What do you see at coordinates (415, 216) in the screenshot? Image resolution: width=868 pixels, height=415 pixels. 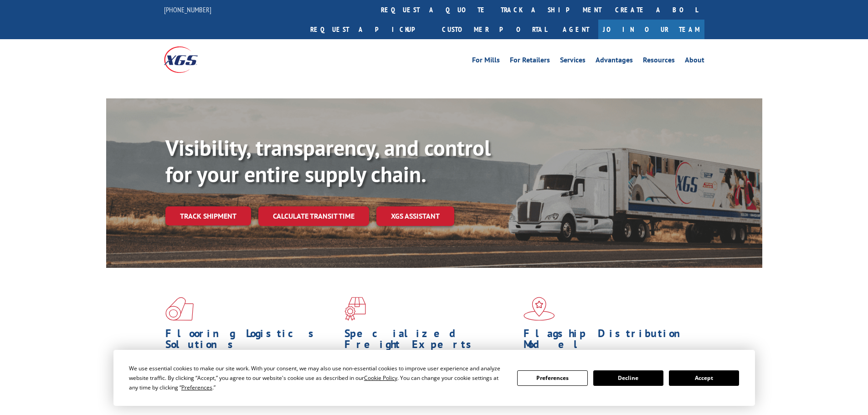 I see `a: XGS ASSISTANT` at bounding box center [415, 216].